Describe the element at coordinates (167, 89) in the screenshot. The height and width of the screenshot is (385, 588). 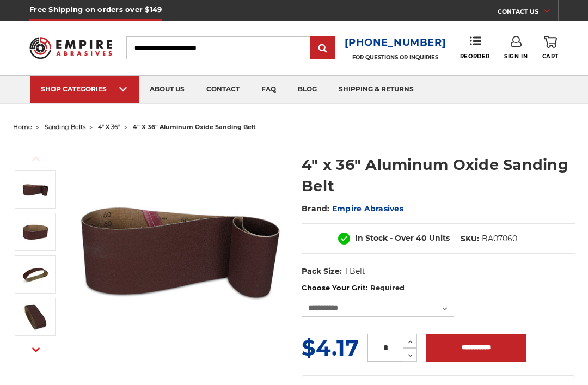
I see `a: about us` at that location.